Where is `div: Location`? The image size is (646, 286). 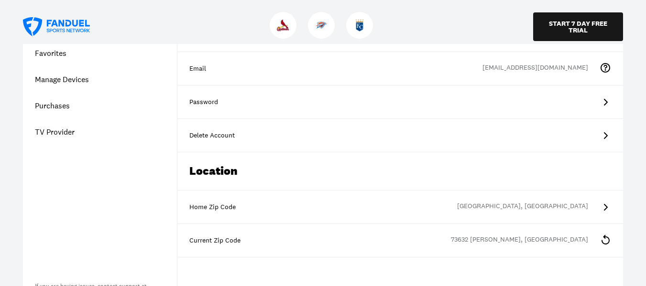 div: Location is located at coordinates (400, 172).